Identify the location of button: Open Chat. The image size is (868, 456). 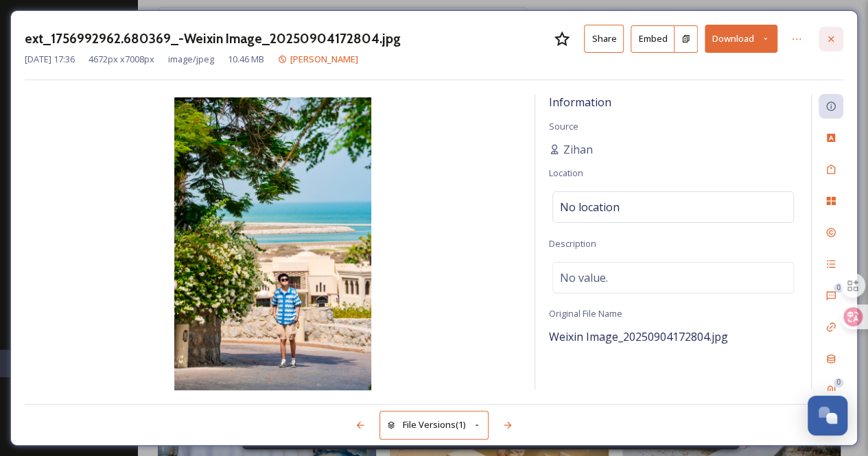
(828, 416).